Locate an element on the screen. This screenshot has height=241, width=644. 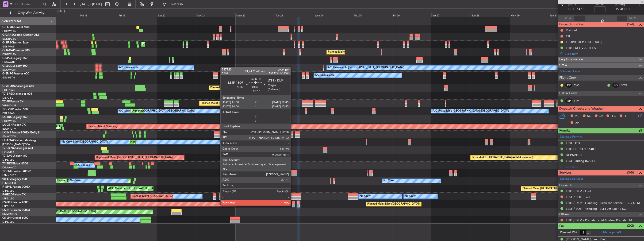
a: G-SPCYLegacy 650 is located at coordinates (15, 58).